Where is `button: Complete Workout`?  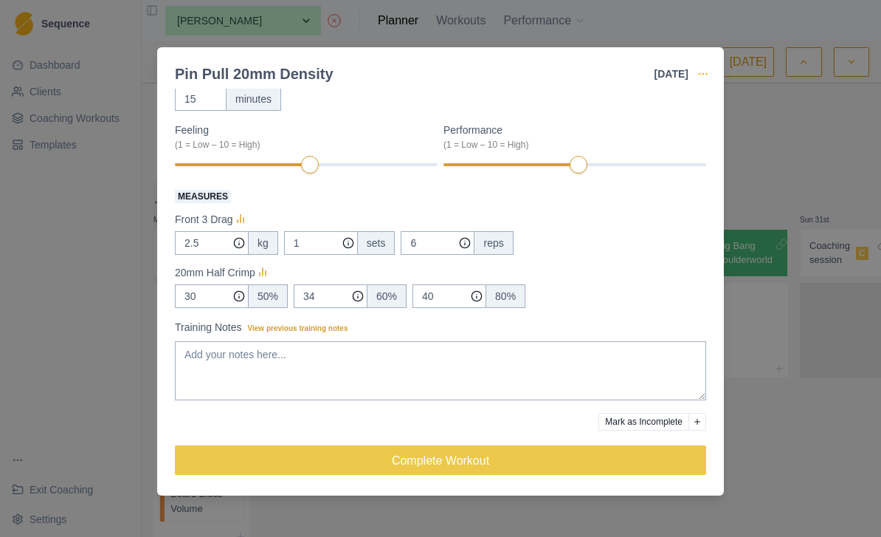 button: Complete Workout is located at coordinates (441, 460).